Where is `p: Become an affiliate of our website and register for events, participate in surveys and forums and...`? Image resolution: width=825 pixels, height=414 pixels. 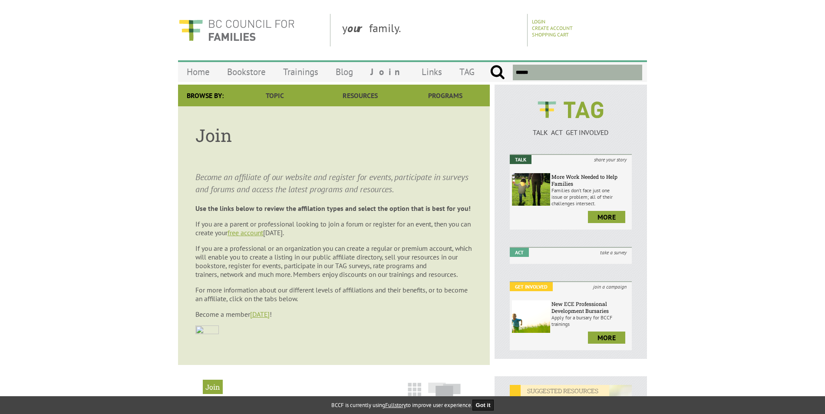 p: Become an affiliate of our website and register for events, participate in surveys and forums and... is located at coordinates (334, 183).